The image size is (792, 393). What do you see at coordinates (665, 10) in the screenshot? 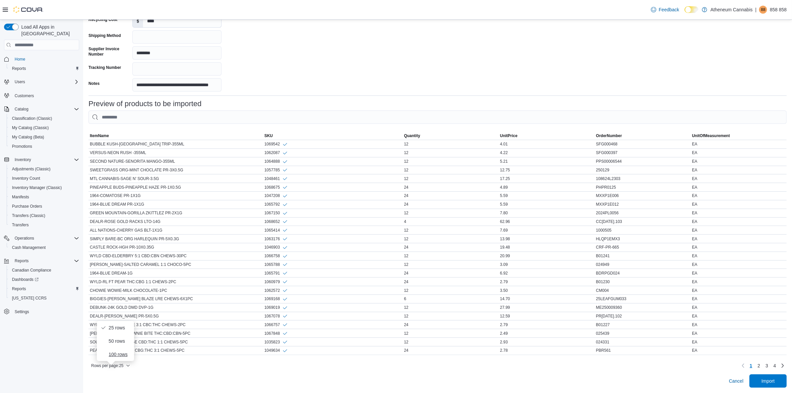
I see `a: Feedback` at bounding box center [665, 10].